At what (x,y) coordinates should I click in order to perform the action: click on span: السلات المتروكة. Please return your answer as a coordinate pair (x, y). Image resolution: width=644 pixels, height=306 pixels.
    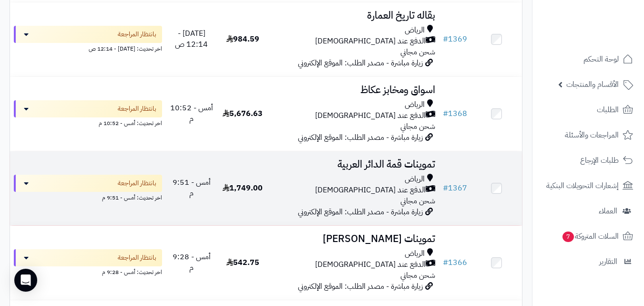
    Looking at the image, I should click on (591, 237).